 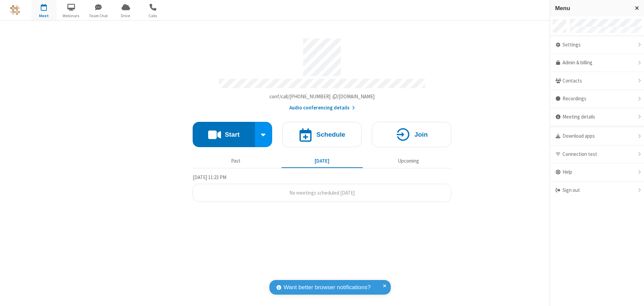 What do you see at coordinates (331, 134) in the screenshot?
I see `h4: Schedule` at bounding box center [331, 134].